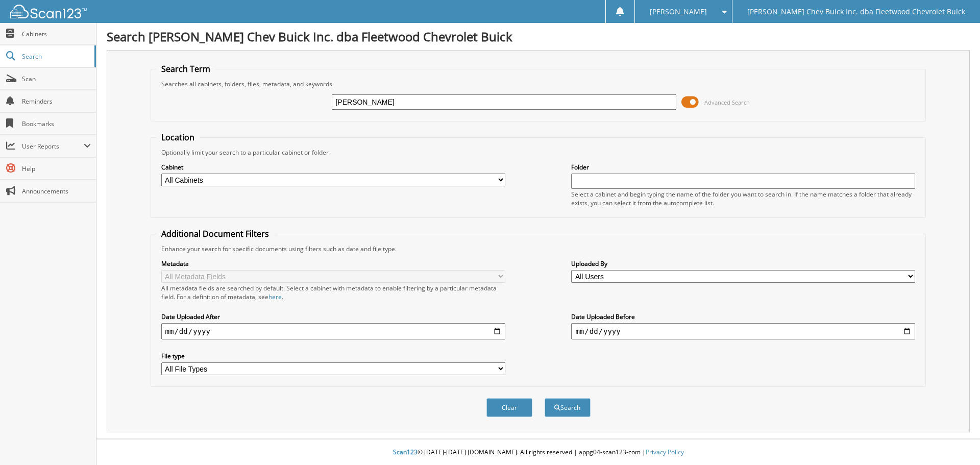 Image resolution: width=980 pixels, height=465 pixels. What do you see at coordinates (333, 167) in the screenshot?
I see `label: Cabinet` at bounding box center [333, 167].